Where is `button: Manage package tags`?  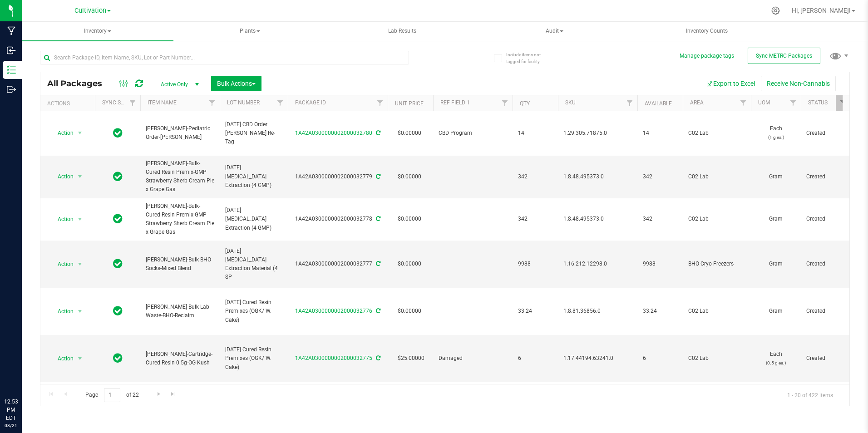
button: Manage package tags is located at coordinates (707, 56).